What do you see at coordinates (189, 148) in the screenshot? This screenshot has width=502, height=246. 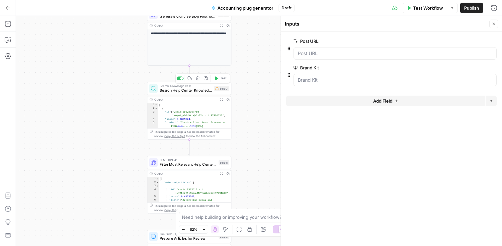 I see `g: Edge from step_7 to step_8` at bounding box center [189, 148].